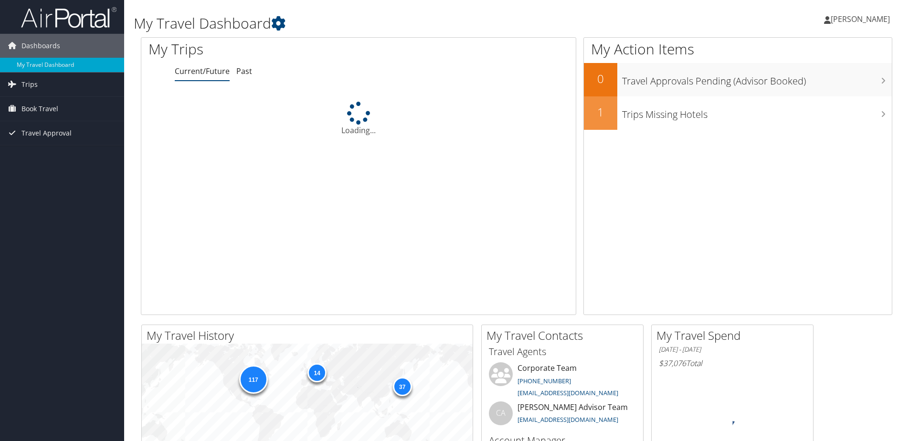 This screenshot has width=909, height=441. What do you see at coordinates (41, 46) in the screenshot?
I see `span: Dashboards` at bounding box center [41, 46].